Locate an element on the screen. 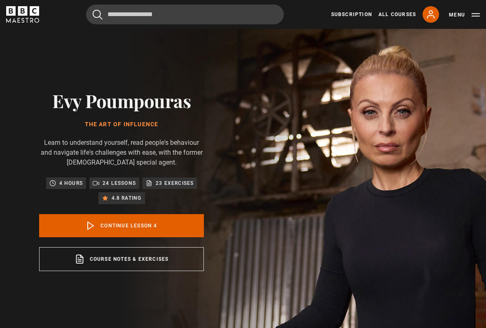 This screenshot has width=486, height=328. button: Toggle navigation is located at coordinates (464, 15).